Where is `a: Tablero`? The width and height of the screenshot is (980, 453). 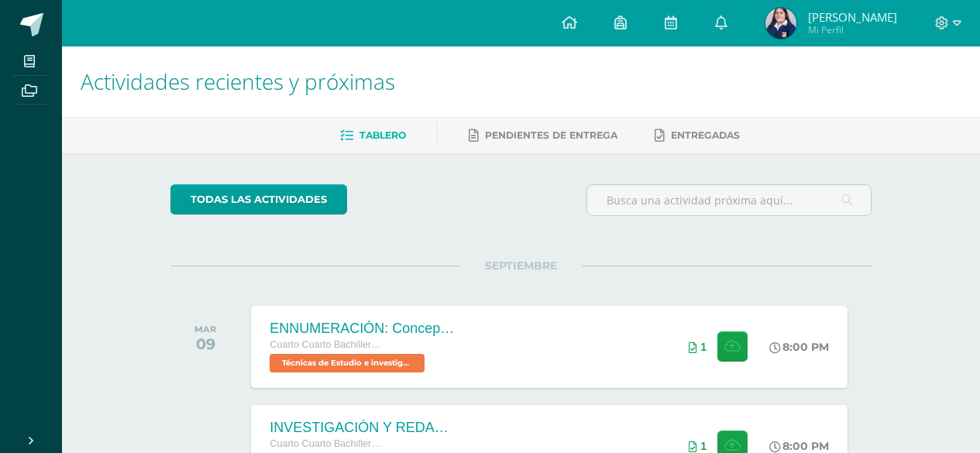 a: Tablero is located at coordinates (372, 136).